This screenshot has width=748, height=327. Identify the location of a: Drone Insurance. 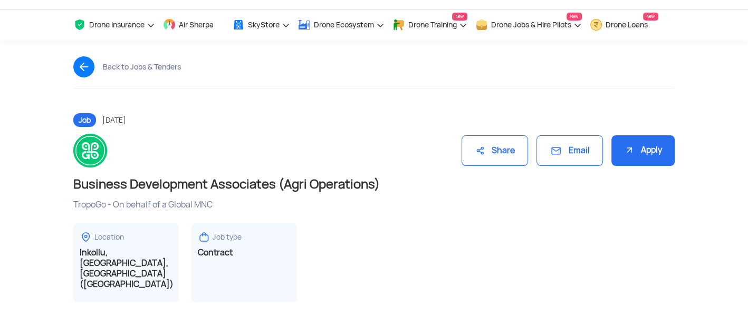
(114, 25).